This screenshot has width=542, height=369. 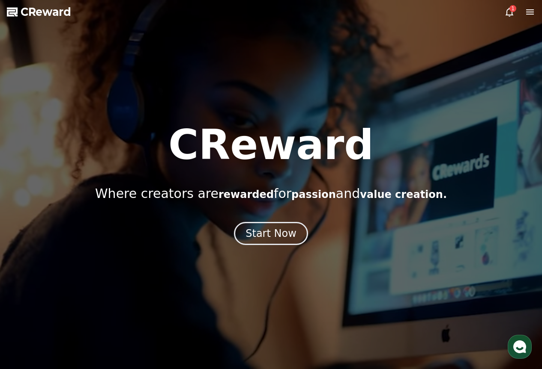 What do you see at coordinates (39, 12) in the screenshot?
I see `a: CReward` at bounding box center [39, 12].